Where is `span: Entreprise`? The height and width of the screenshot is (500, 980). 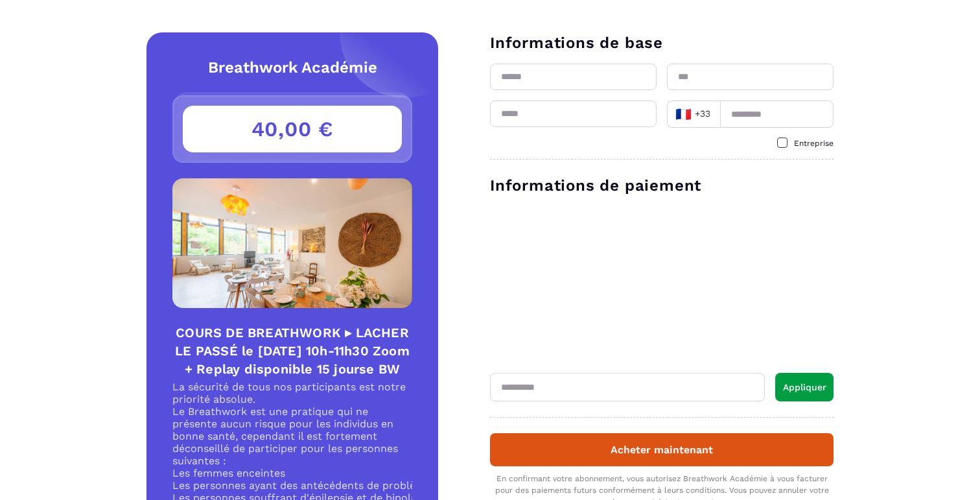 span: Entreprise is located at coordinates (813, 144).